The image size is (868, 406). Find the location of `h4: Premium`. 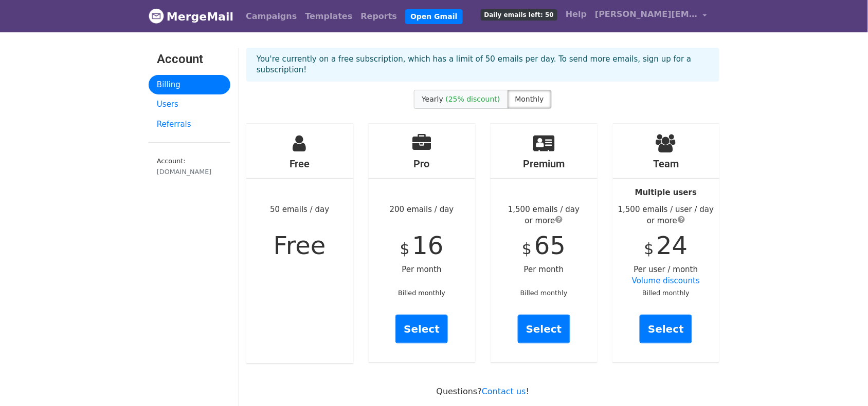

h4: Premium is located at coordinates (544, 164).